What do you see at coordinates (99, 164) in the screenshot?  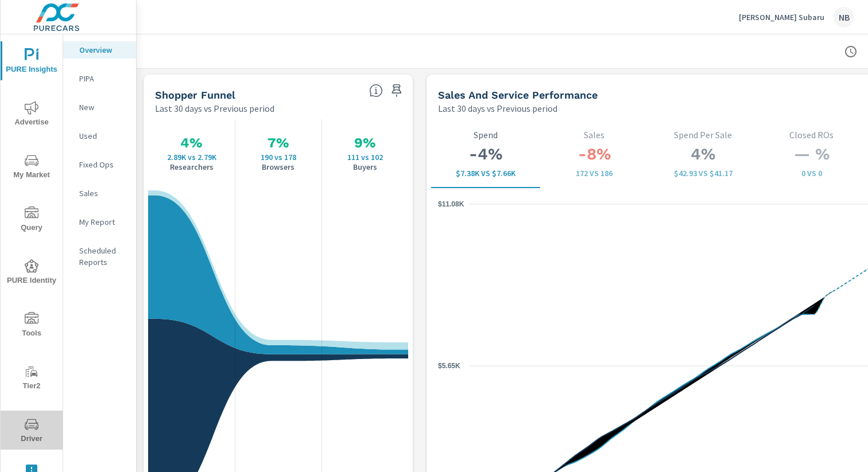 I see `div: Fixed Ops` at bounding box center [99, 164].